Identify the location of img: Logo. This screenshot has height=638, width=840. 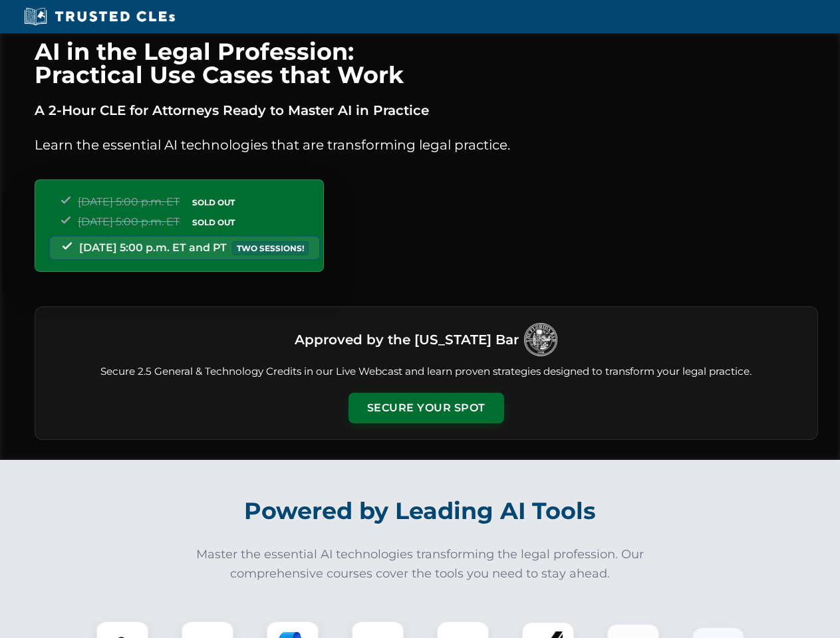
(541, 340).